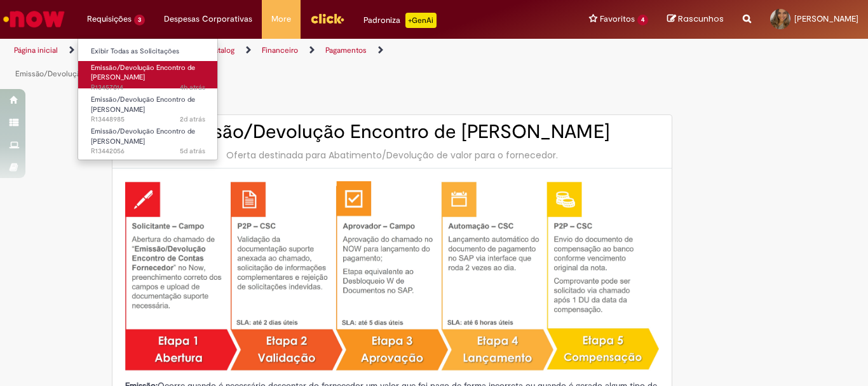  I want to click on div: Padroniza, so click(400, 20).